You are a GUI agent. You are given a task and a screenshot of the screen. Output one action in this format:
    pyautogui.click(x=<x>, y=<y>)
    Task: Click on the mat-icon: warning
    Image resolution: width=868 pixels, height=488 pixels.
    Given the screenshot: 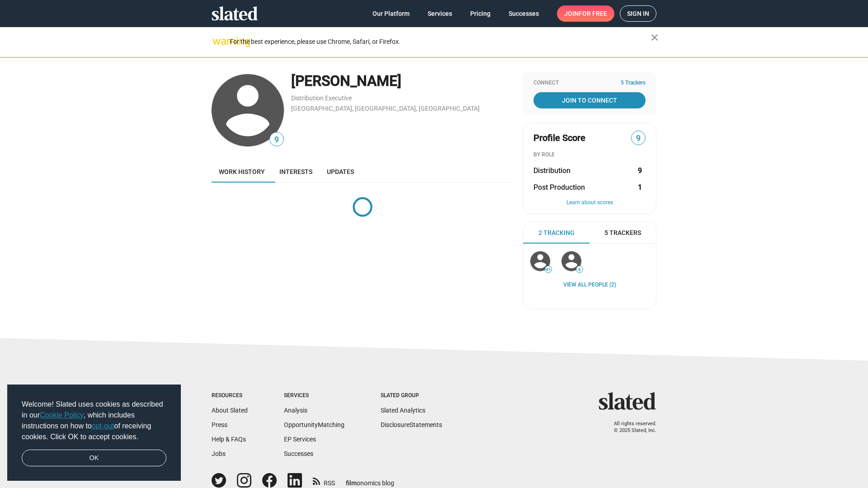 What is the action you would take?
    pyautogui.click(x=218, y=41)
    